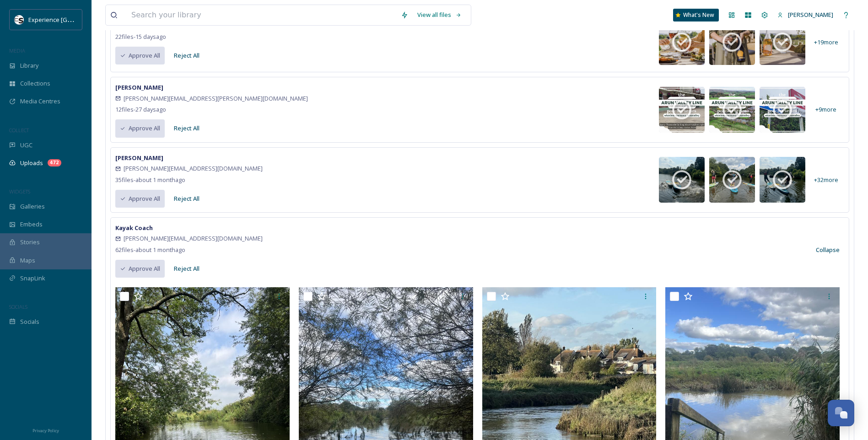  What do you see at coordinates (261, 15) in the screenshot?
I see `input: Search your library` at bounding box center [261, 15].